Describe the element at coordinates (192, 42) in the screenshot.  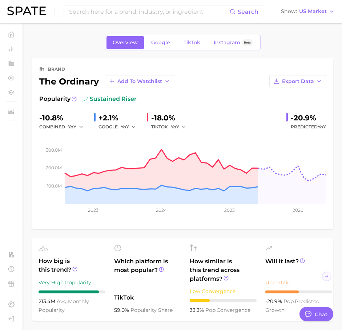
I see `a: TikTok` at that location.